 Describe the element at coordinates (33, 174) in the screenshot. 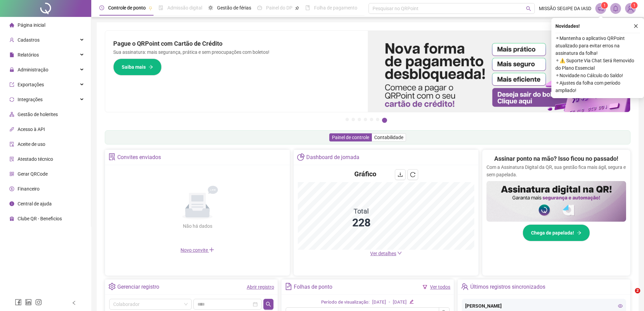

I see `span: Gerar QRCode` at that location.